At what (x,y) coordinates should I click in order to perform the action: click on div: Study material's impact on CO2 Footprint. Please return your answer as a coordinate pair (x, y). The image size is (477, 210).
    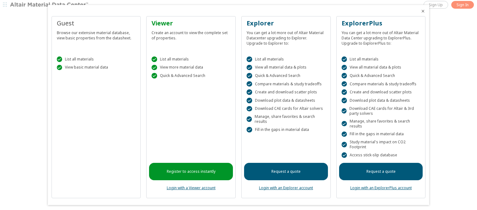
    Looking at the image, I should click on (381, 145).